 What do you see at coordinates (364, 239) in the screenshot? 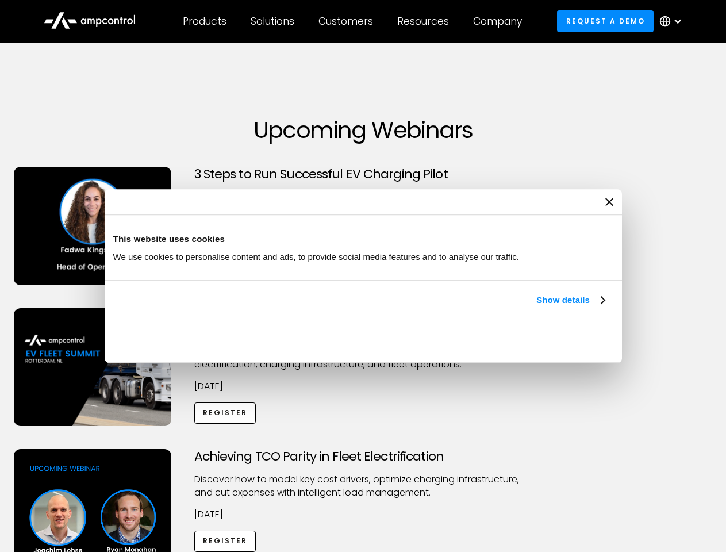
I see `div: This website uses cookies` at bounding box center [364, 239].